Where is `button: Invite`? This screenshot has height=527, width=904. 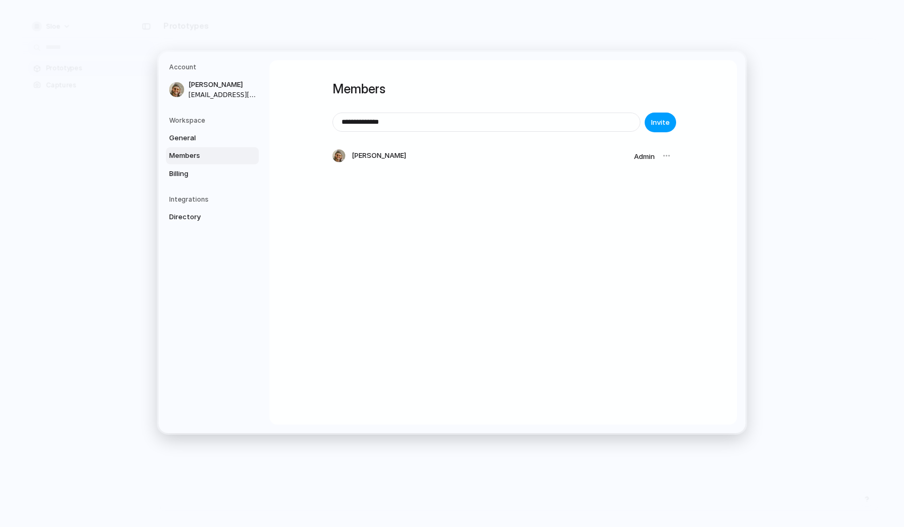 button: Invite is located at coordinates (660, 122).